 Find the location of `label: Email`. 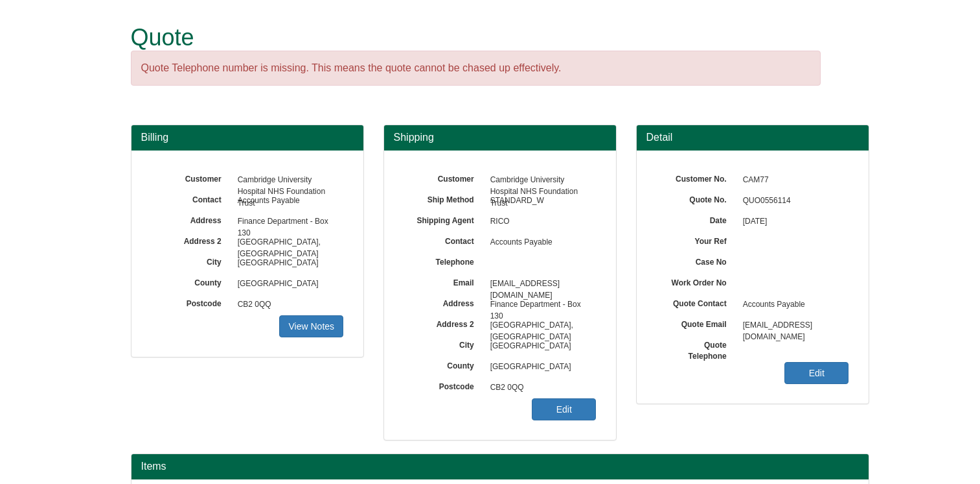

label: Email is located at coordinates (444, 280).